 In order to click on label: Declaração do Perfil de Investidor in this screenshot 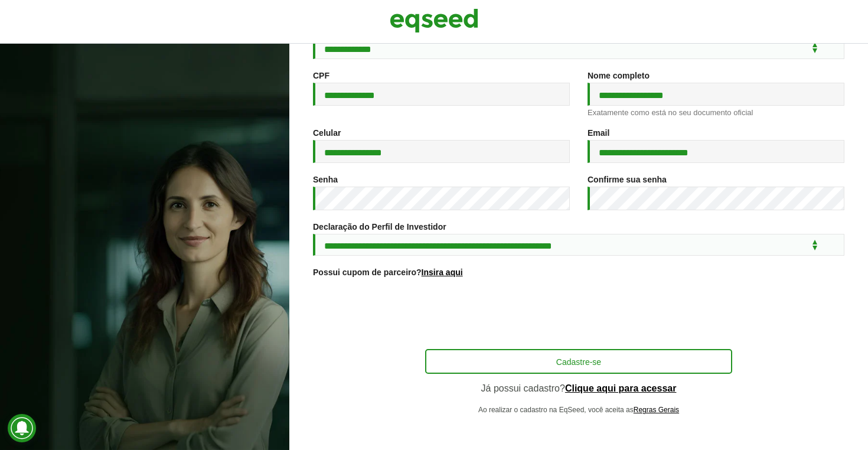, I will do `click(380, 227)`.